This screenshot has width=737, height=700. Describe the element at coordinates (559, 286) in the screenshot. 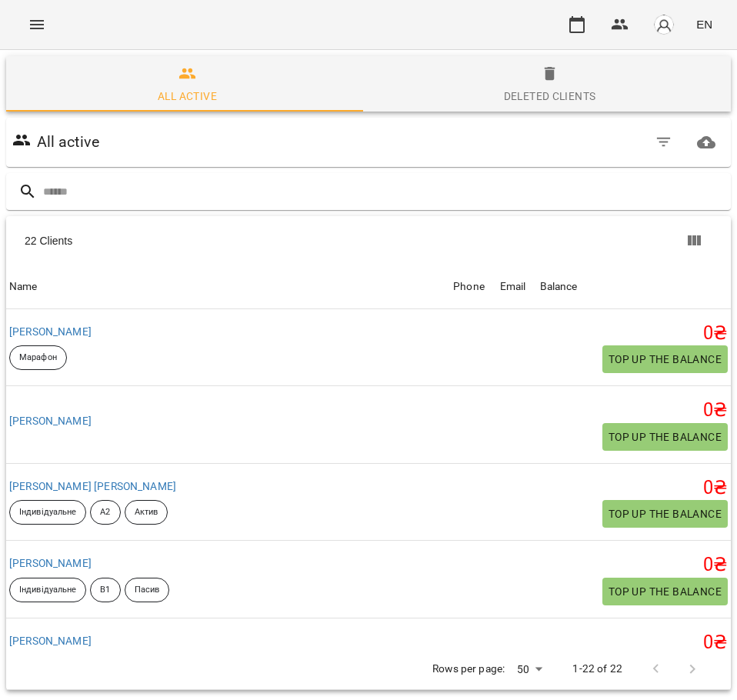

I see `div: Balance` at that location.